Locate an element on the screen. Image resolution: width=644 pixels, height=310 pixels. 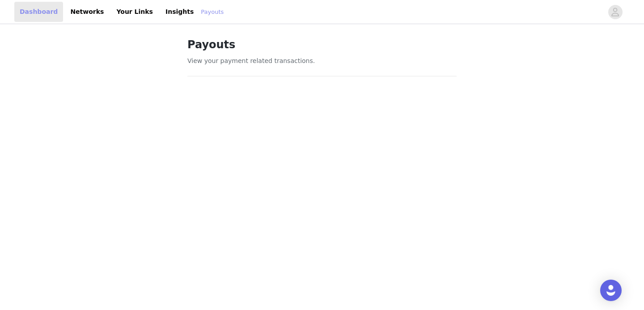
a: Insights is located at coordinates (180, 12).